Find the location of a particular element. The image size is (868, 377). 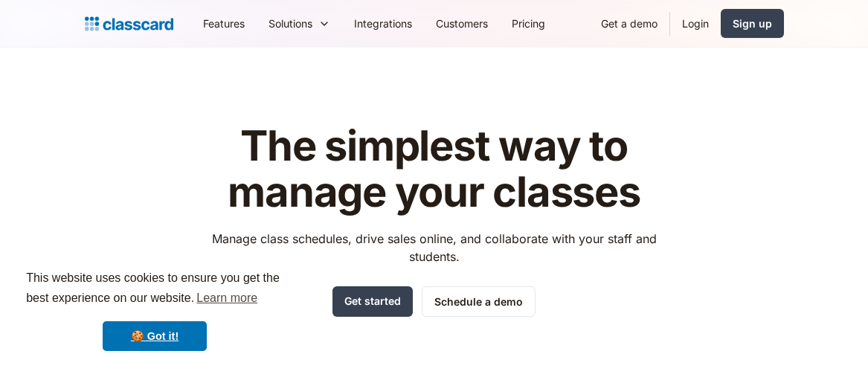

span: This website uses cookies to ensure you get the best experience on our website. is located at coordinates (155, 289).